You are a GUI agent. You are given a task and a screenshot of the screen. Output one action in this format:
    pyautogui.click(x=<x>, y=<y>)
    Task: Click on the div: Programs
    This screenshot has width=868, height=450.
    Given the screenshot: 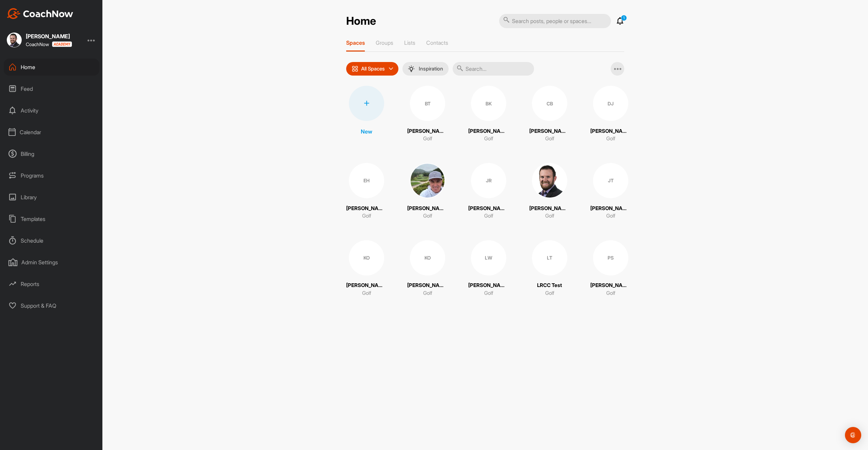 What is the action you would take?
    pyautogui.click(x=52, y=176)
    